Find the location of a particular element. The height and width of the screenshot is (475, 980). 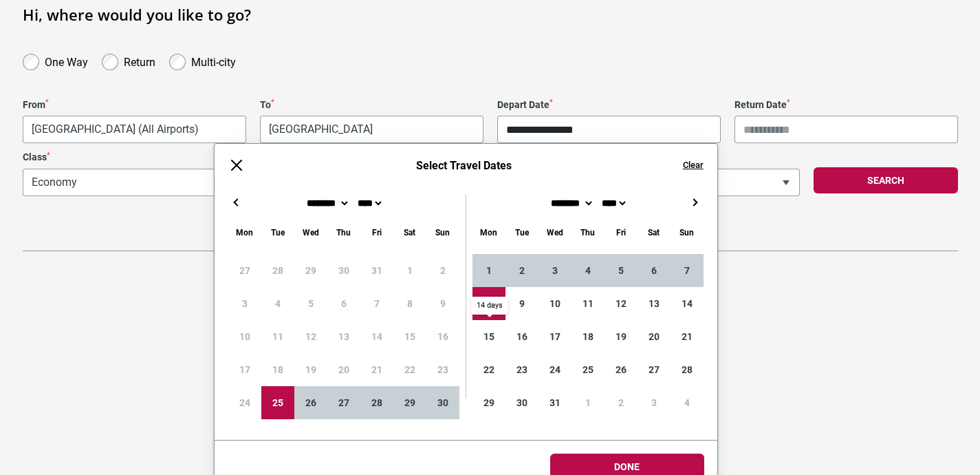

button: Clear is located at coordinates (694, 165).